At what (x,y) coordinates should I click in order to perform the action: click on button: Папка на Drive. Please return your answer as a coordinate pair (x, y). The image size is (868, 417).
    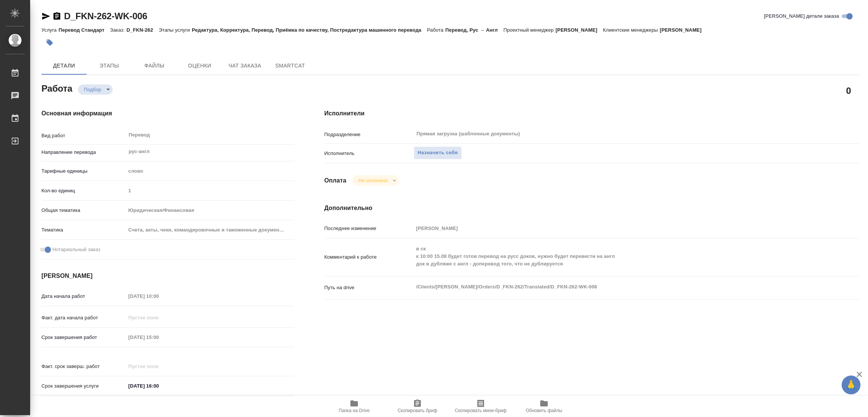
    Looking at the image, I should click on (354, 406).